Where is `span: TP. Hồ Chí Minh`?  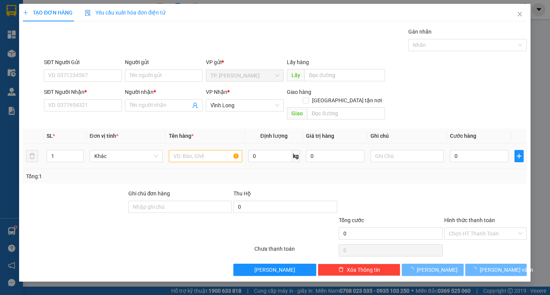
span: TP. Hồ Chí Minh is located at coordinates (245, 76).